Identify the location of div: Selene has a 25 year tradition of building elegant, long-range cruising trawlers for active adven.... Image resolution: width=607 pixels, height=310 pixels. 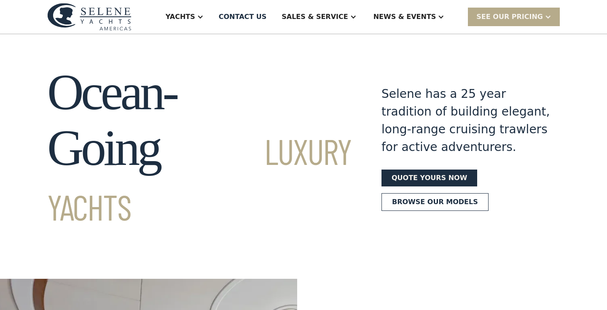
(470, 121).